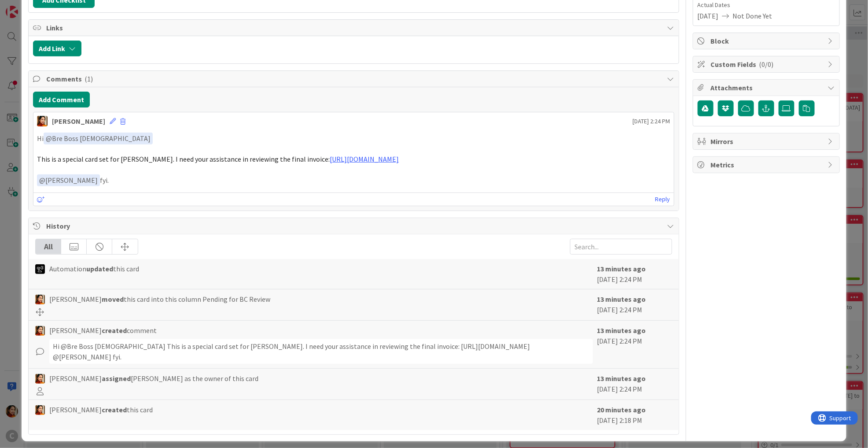 This screenshot has width=868, height=448. What do you see at coordinates (353, 180) in the screenshot?
I see `p: fyi.` at bounding box center [353, 180].